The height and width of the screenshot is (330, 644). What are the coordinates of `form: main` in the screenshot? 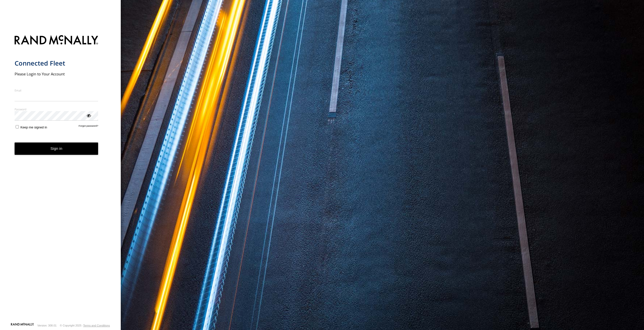 It's located at (60, 177).